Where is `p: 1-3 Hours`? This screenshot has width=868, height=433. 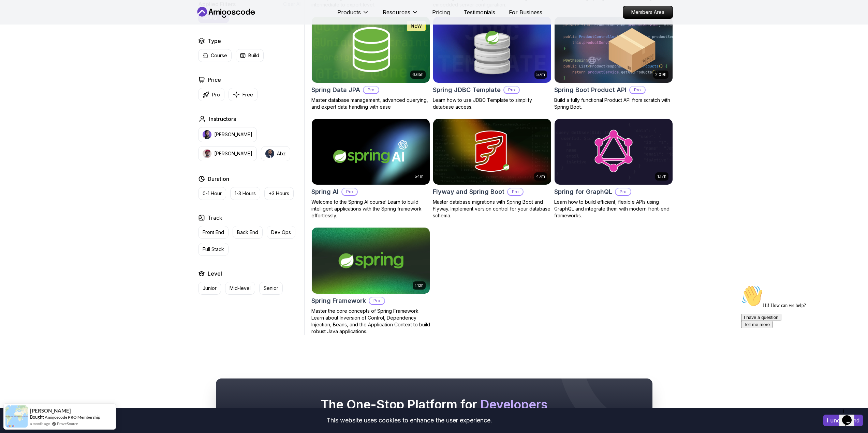
p: 1-3 Hours is located at coordinates (245, 194).